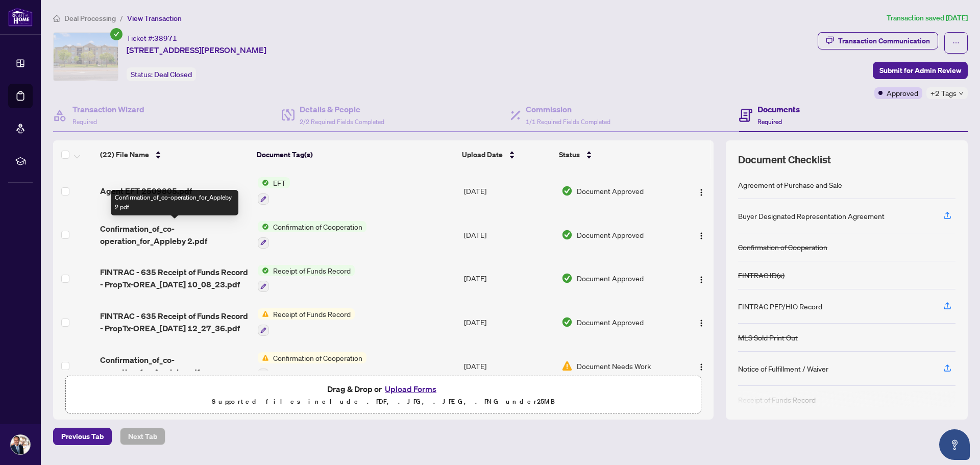  I want to click on span: Deal Closed, so click(173, 75).